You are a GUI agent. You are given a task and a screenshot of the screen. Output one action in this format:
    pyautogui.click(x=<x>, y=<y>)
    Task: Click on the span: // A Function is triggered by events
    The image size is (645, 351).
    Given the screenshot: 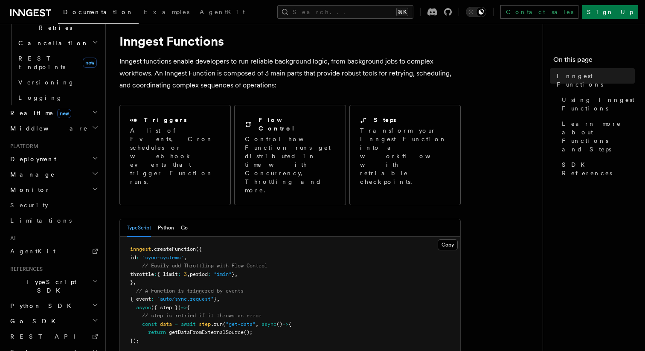 What is the action you would take?
    pyautogui.click(x=190, y=291)
    